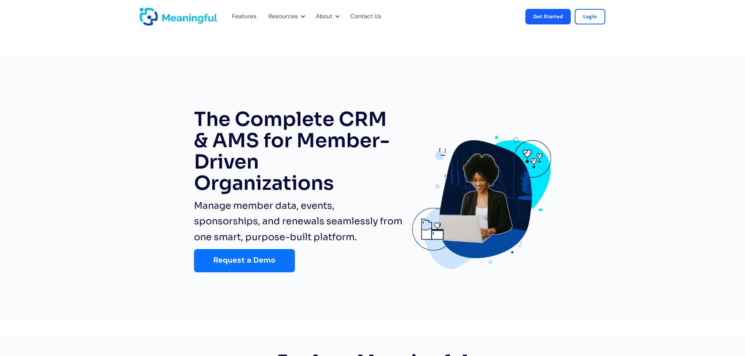 The image size is (745, 356). I want to click on a: Login, so click(589, 17).